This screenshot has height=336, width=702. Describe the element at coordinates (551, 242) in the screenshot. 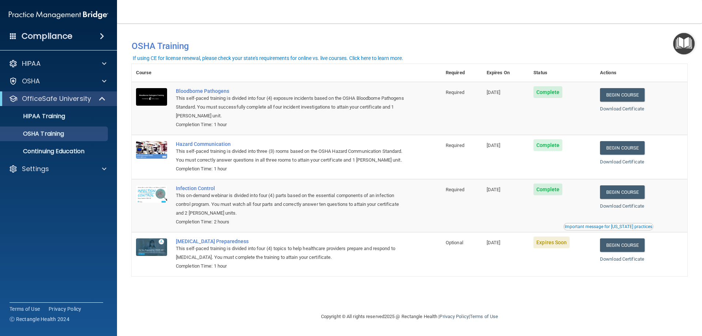

I see `span: Expires Soon` at that location.